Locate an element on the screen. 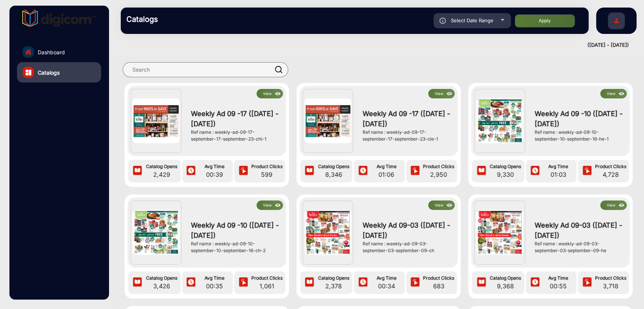  span: 01:03 is located at coordinates (558, 174).